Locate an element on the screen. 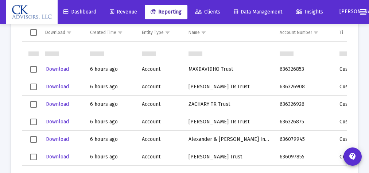 Image resolution: width=369 pixels, height=173 pixels. td: Column Entity Type is located at coordinates (160, 32).